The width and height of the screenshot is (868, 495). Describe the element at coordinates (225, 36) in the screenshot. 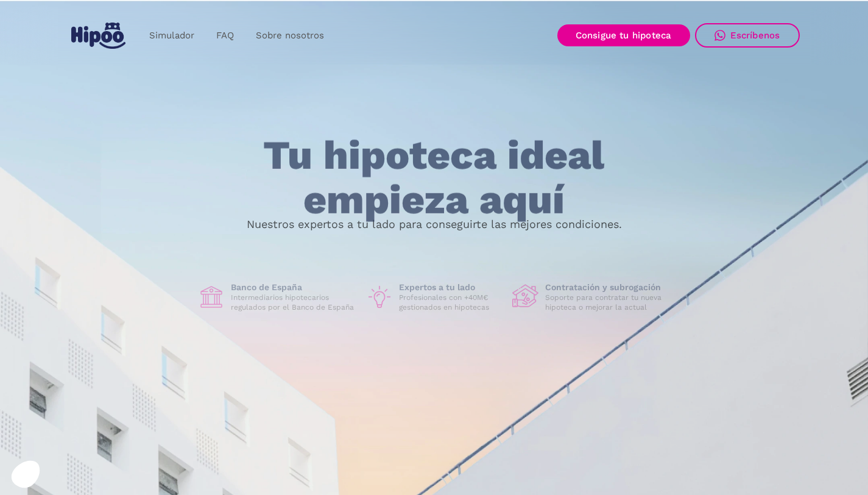

I see `a: FAQ` at that location.